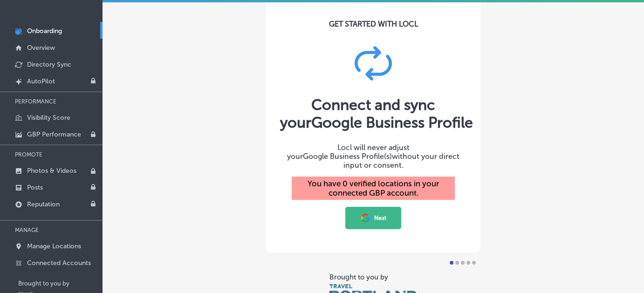 The width and height of the screenshot is (644, 293). Describe the element at coordinates (49, 118) in the screenshot. I see `p: Visibility Score` at that location.